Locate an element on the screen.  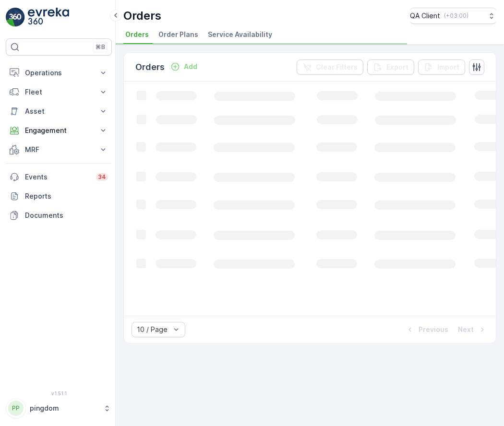
p: Documents is located at coordinates (66, 216).